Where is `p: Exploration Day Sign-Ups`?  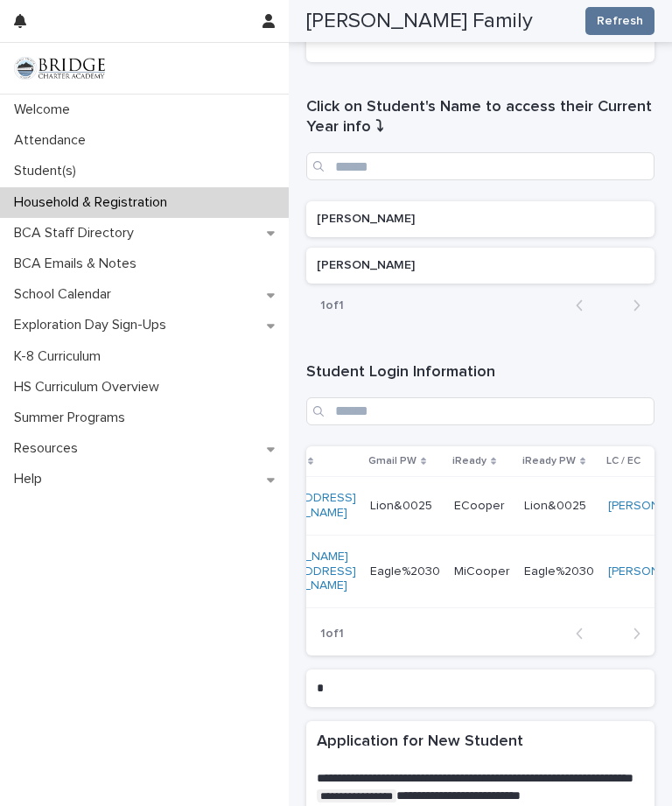 p: Exploration Day Sign-Ups is located at coordinates (94, 325).